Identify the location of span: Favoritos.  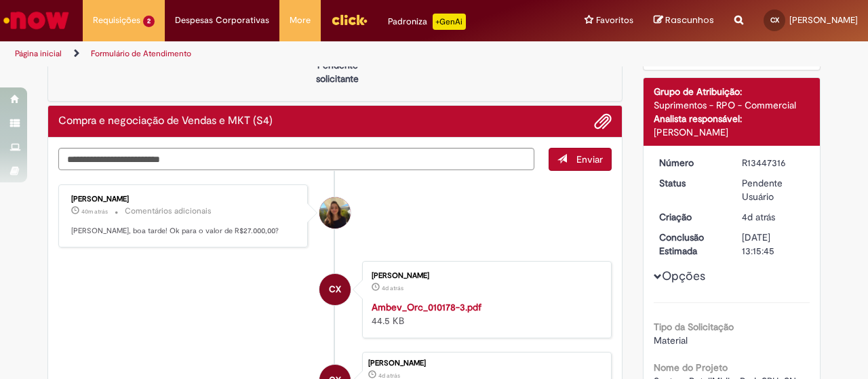
(614, 20).